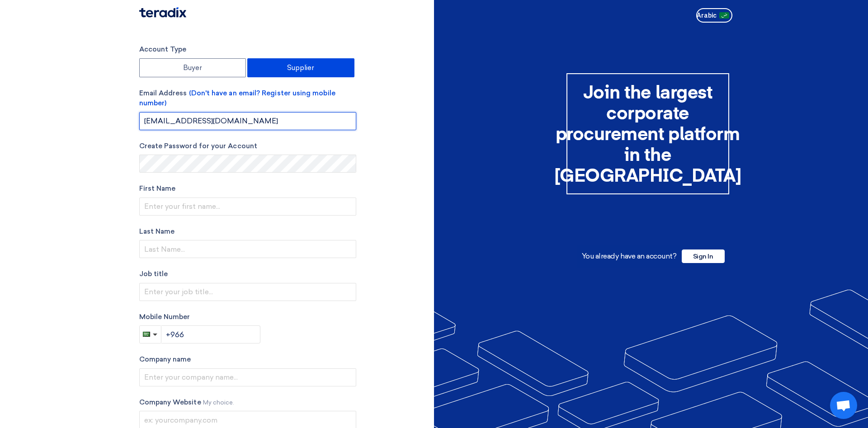 Image resolution: width=868 pixels, height=428 pixels. What do you see at coordinates (219, 402) in the screenshot?
I see `span: My choice.` at bounding box center [219, 402].